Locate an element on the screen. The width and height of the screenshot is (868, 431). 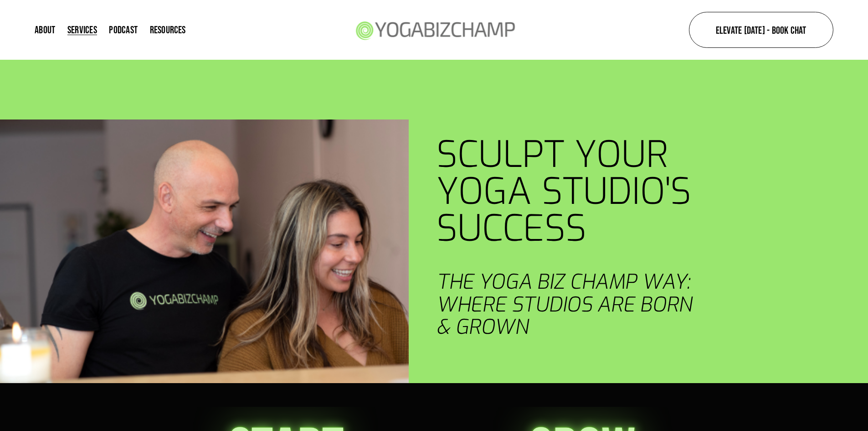
em: The Yoga Biz Champ way: Where Studios Are Born & Grown is located at coordinates (566, 305).